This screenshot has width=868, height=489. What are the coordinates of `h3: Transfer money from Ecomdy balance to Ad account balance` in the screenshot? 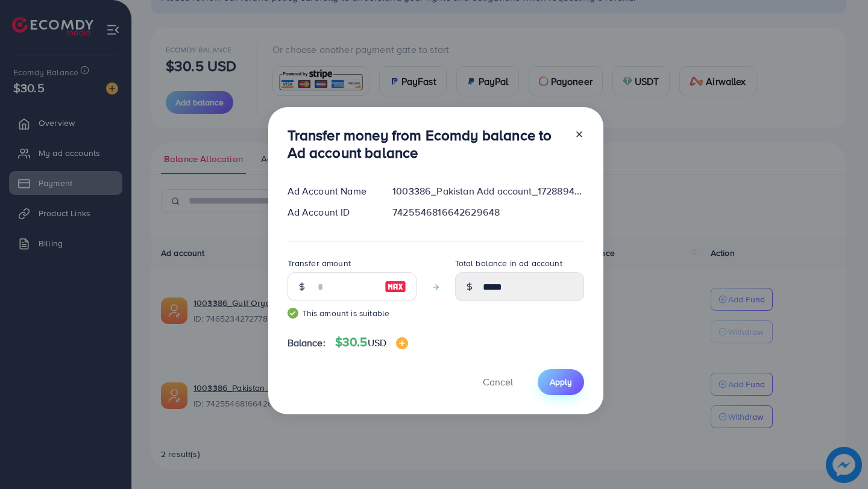 It's located at (426, 144).